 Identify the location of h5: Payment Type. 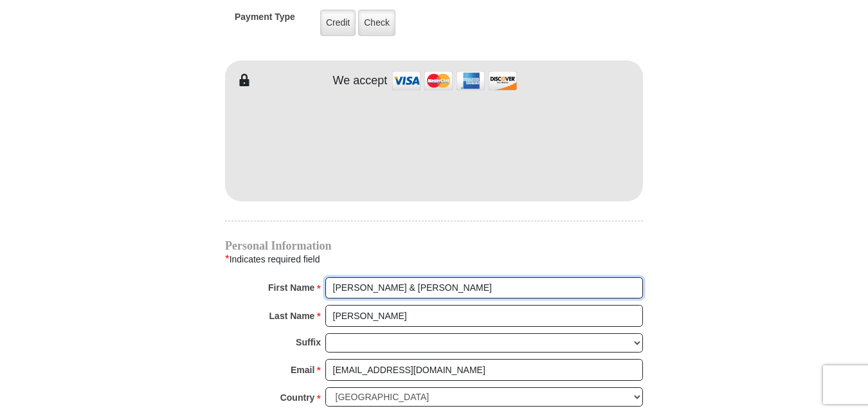
(265, 20).